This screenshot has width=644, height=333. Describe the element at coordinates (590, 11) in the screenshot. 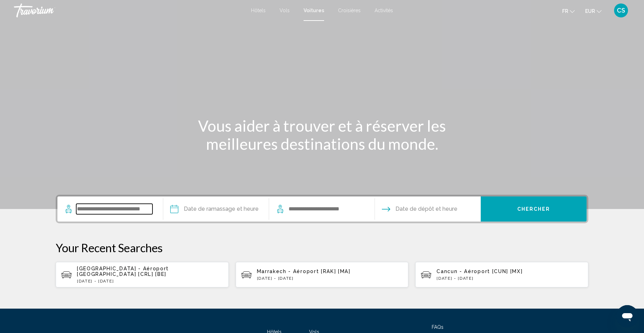

I see `span: EUR` at that location.